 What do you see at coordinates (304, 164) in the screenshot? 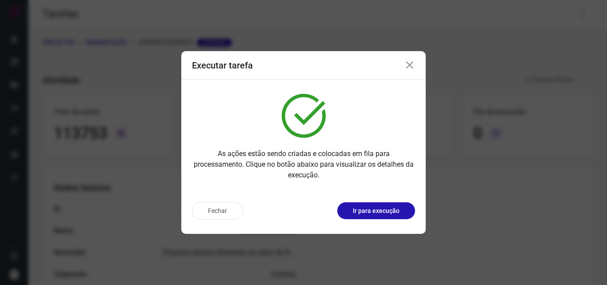
I see `p: As ações estão sendo criadas e colocadas em fila para processamento. Clique no botão abaixo para ...` at bounding box center [304, 164].